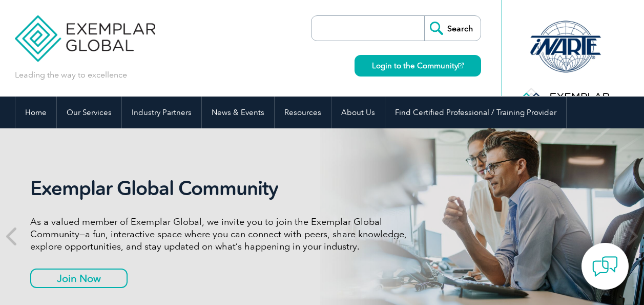  I want to click on a: Find Certified Professional / Training Provider, so click(476, 112).